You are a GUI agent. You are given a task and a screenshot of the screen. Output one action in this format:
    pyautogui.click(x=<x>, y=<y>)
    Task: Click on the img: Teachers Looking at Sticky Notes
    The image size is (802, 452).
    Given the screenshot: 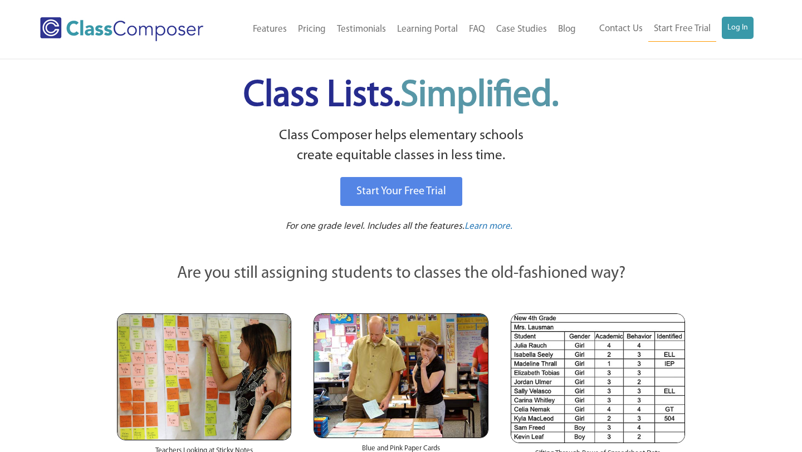 What is the action you would take?
    pyautogui.click(x=204, y=377)
    